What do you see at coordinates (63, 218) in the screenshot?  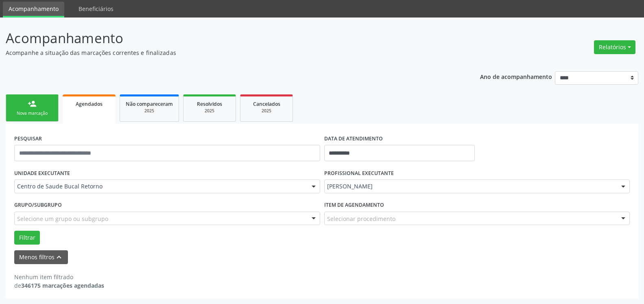 I see `span: Selecione um grupo ou subgrupo` at bounding box center [63, 218].